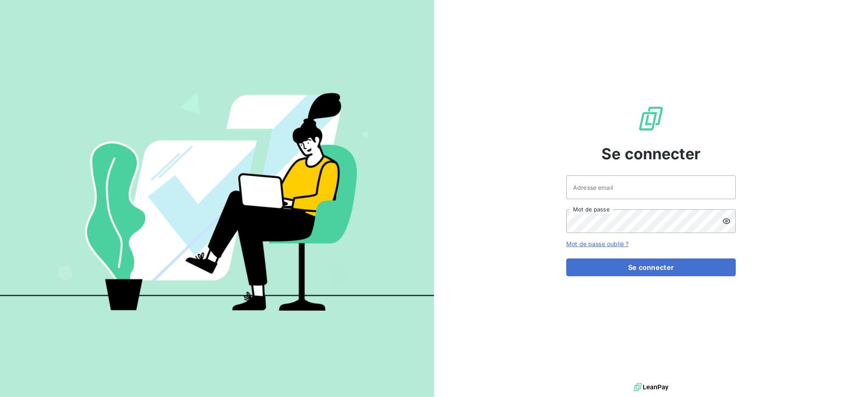 This screenshot has height=397, width=868. Describe the element at coordinates (651, 387) in the screenshot. I see `img: logo` at that location.